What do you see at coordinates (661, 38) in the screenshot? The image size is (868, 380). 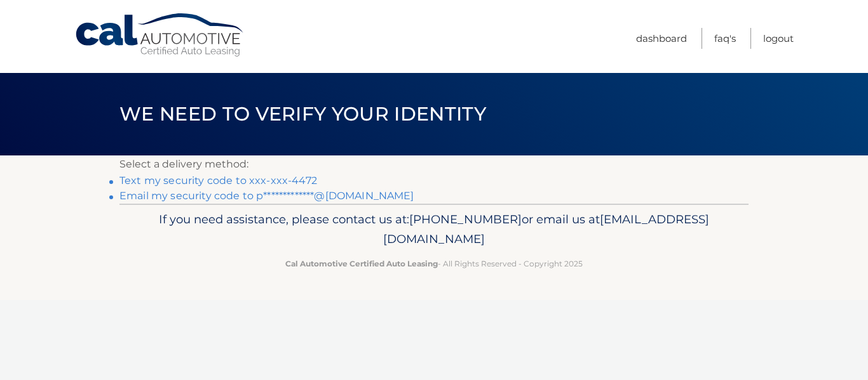 I see `a: Dashboard` at bounding box center [661, 38].